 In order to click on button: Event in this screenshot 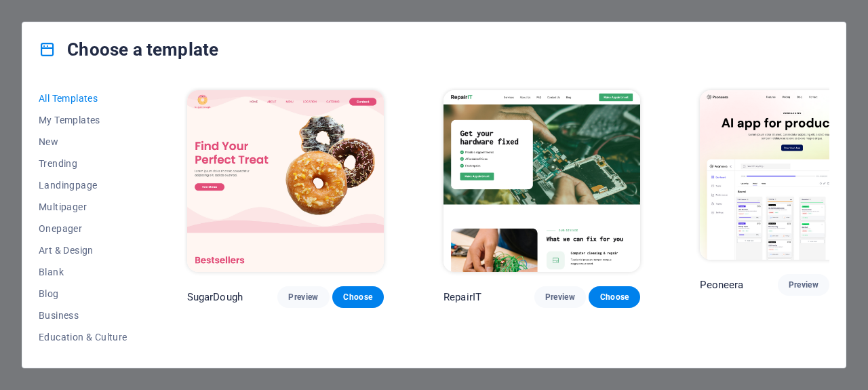, I will do `click(83, 359)`.